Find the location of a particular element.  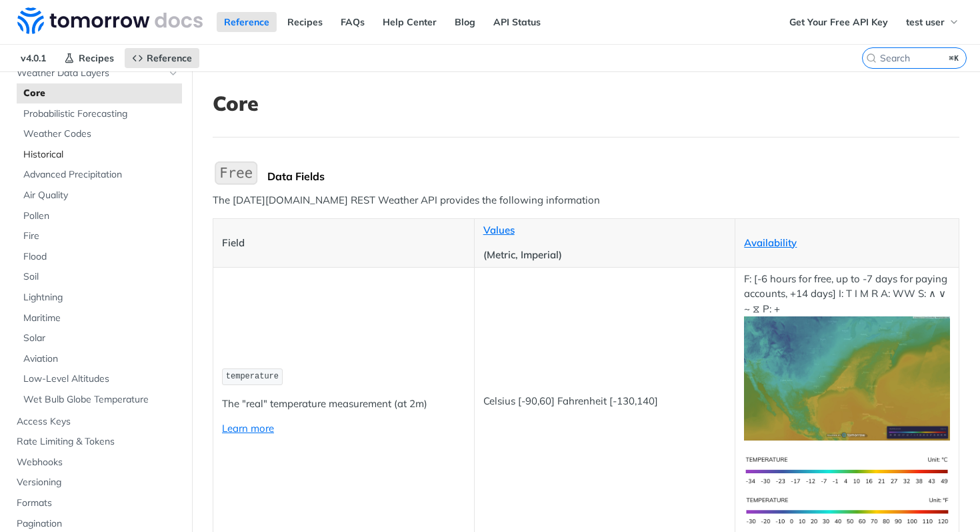

span: Low-Level Altitudes is located at coordinates (101, 379).